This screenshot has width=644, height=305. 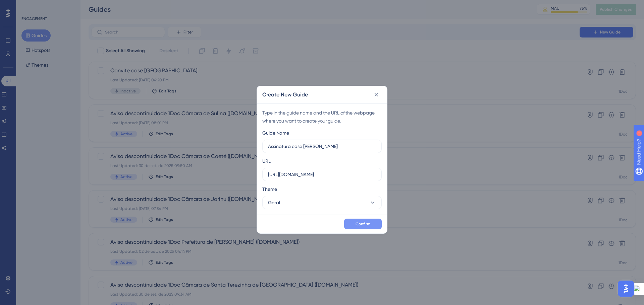 What do you see at coordinates (10, 10) in the screenshot?
I see `button: Open AI Assistant Launcher` at bounding box center [10, 10].